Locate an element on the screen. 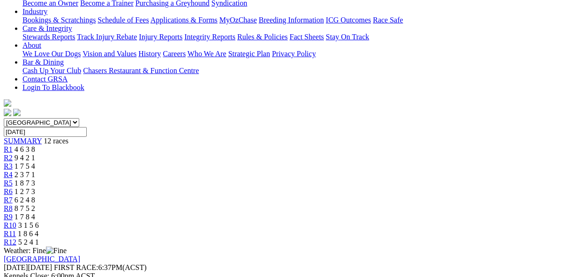 The width and height of the screenshot is (573, 277). span: 1 8 7 3 is located at coordinates (25, 183).